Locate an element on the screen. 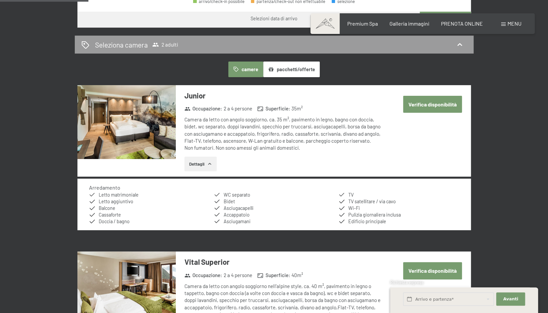 Image resolution: width=548 pixels, height=313 pixels. div: Selezioni data di arrivo is located at coordinates (274, 19).